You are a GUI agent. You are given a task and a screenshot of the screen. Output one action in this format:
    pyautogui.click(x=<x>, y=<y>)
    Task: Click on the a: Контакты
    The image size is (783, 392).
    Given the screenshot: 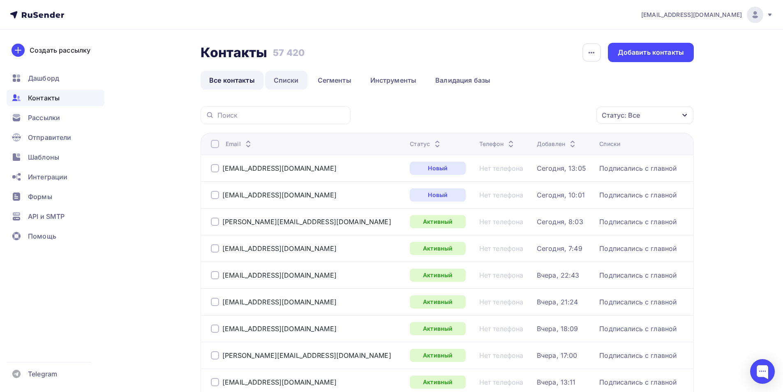 What is the action you would take?
    pyautogui.click(x=56, y=98)
    